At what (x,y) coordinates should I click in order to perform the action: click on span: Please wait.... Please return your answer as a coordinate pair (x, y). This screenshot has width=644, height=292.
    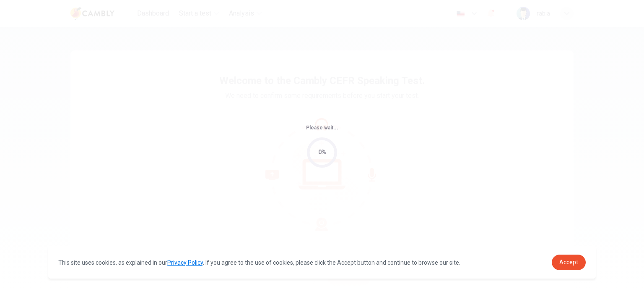
    Looking at the image, I should click on (322, 128).